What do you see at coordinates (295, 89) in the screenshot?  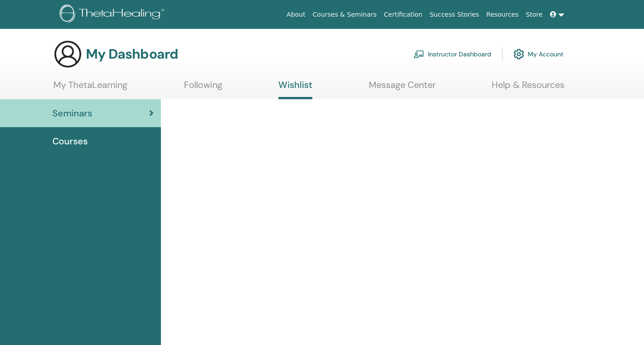 I see `a: Wishlist` at bounding box center [295, 89].